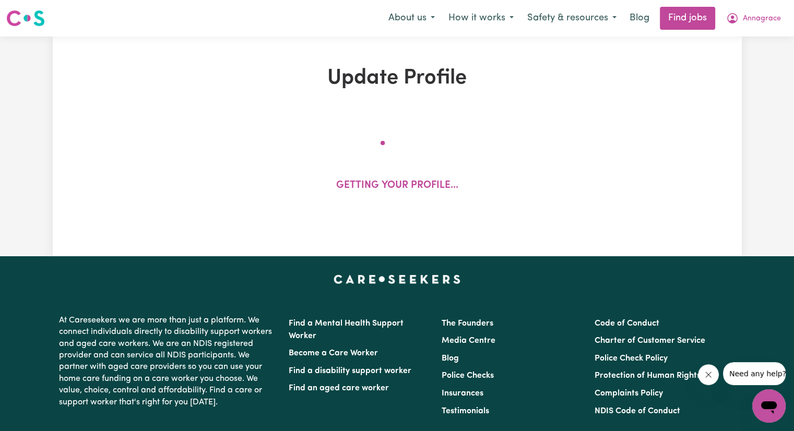  Describe the element at coordinates (350, 371) in the screenshot. I see `a: Find a disability support worker` at that location.